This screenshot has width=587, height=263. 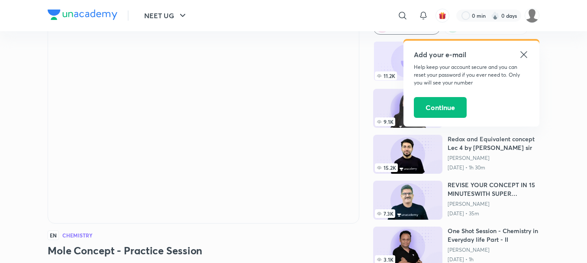 What do you see at coordinates (166, 16) in the screenshot?
I see `button: NEET UG` at bounding box center [166, 16].